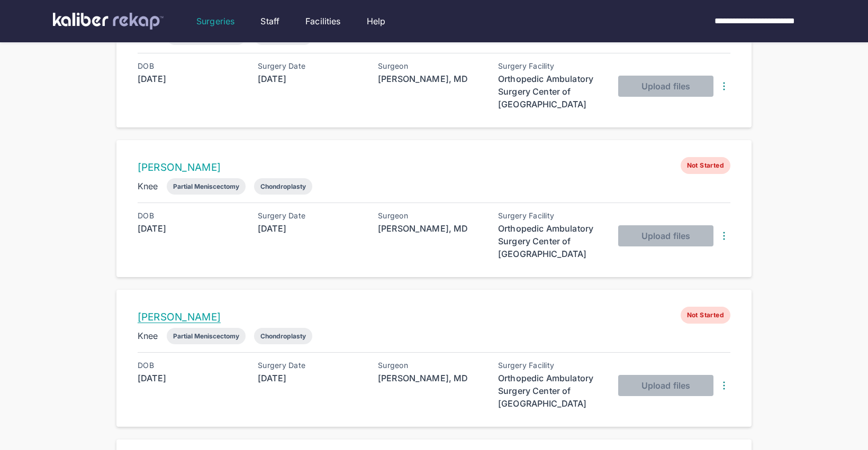 The width and height of the screenshot is (868, 450). What do you see at coordinates (377, 21) in the screenshot?
I see `div: Help` at bounding box center [377, 21].